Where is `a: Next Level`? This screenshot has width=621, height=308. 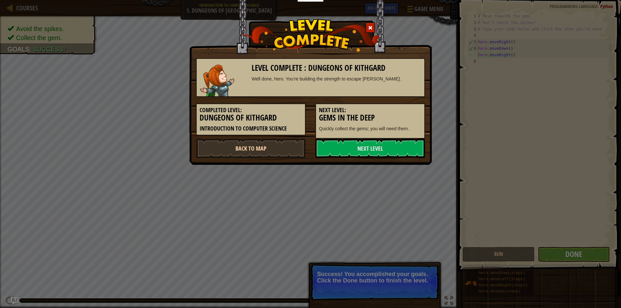 a: Next Level is located at coordinates (370, 148).